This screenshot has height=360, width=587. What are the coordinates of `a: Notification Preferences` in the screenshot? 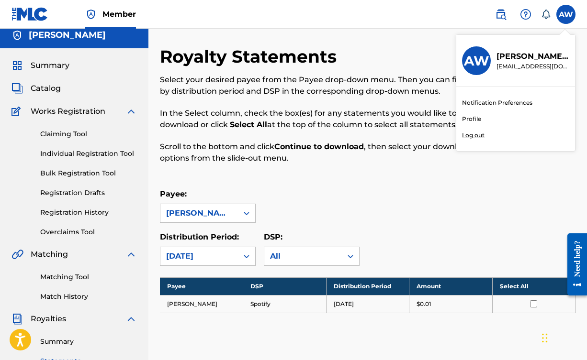 It's located at (497, 103).